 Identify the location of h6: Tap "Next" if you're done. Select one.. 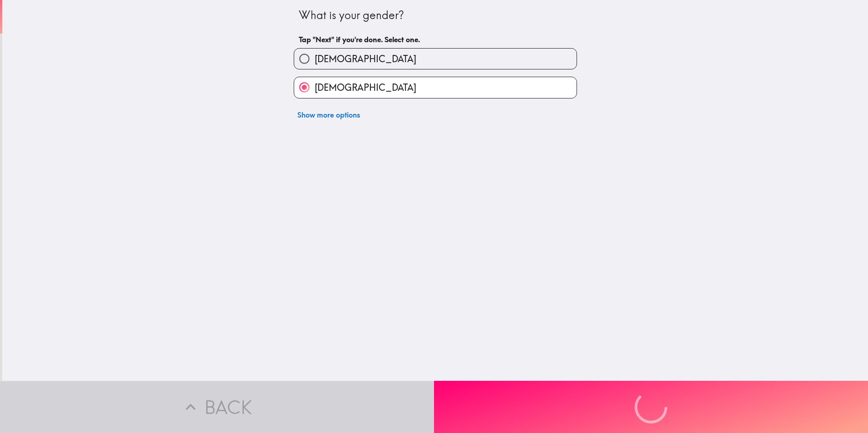
(435, 40).